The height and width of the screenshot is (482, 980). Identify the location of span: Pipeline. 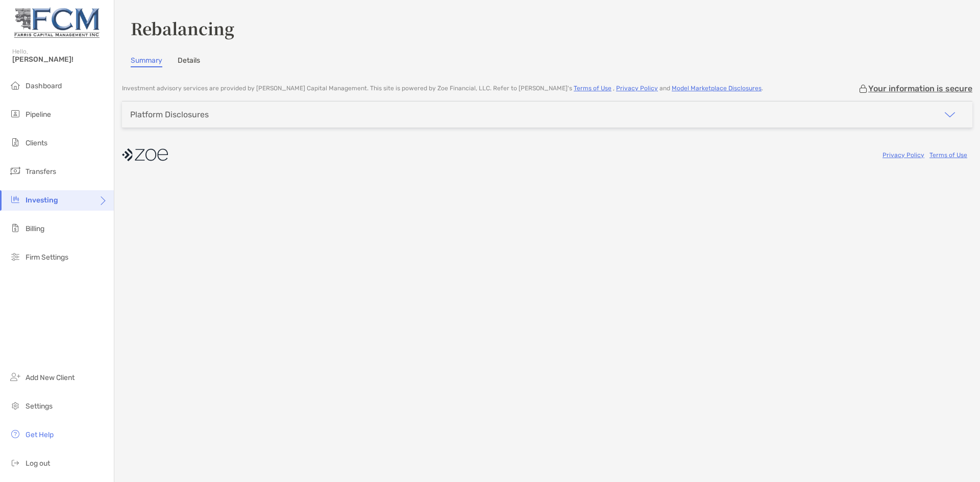
(38, 114).